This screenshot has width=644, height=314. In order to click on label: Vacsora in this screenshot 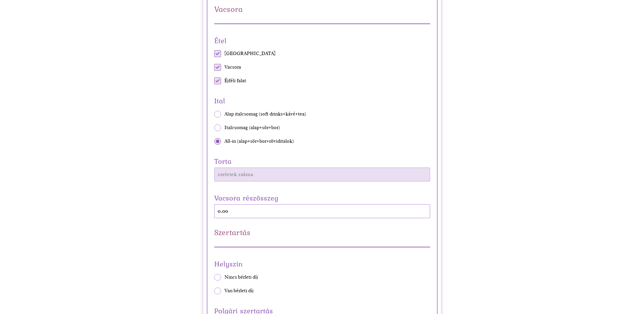, I will do `click(322, 67)`.